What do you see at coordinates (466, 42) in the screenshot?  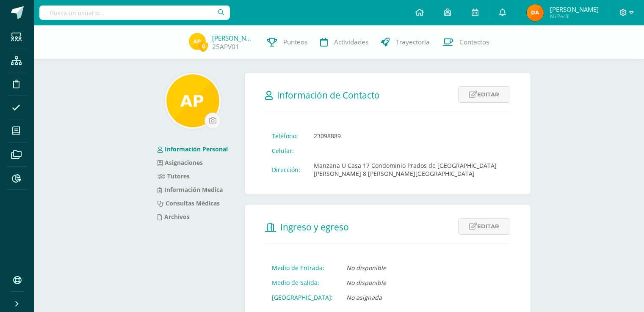 I see `a: Contactos` at bounding box center [466, 42].